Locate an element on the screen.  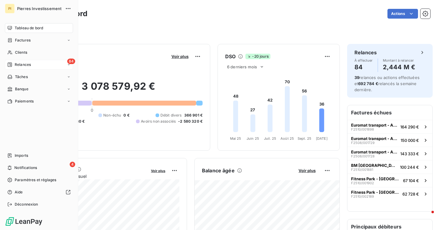
span: 366 901 € is located at coordinates (193, 115).